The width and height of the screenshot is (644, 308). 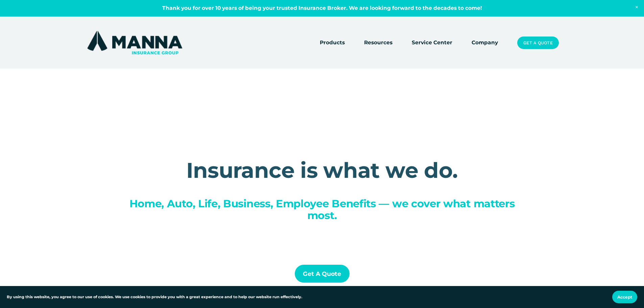 I want to click on span: Accept, so click(x=625, y=297).